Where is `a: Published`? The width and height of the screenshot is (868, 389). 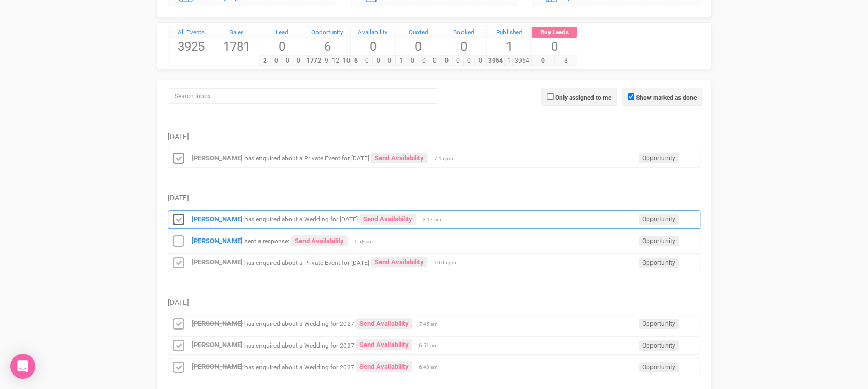 a: Published is located at coordinates (509, 32).